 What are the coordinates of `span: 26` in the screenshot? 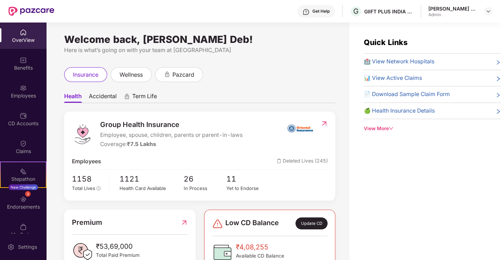 It's located at (205, 179).